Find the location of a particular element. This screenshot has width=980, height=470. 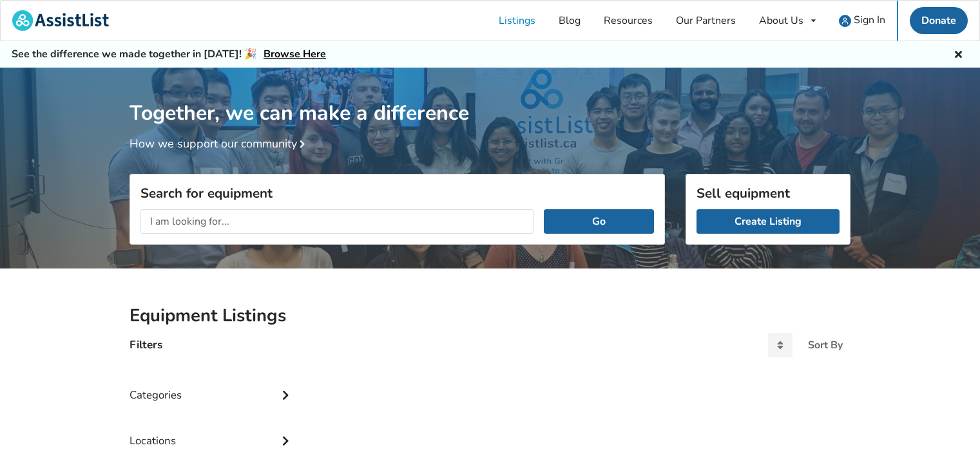

h3: Sell equipment is located at coordinates (767, 193).